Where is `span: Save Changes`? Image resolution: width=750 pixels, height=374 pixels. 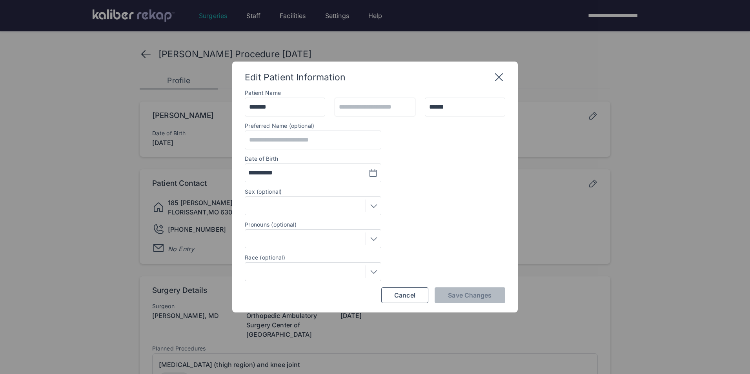 span: Save Changes is located at coordinates (470, 296).